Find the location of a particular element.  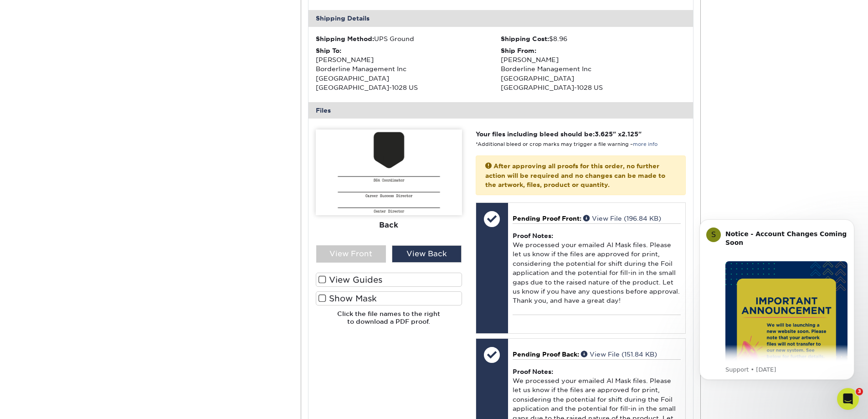

strong: Your files including bleed should be: " x " is located at coordinates (558, 134).